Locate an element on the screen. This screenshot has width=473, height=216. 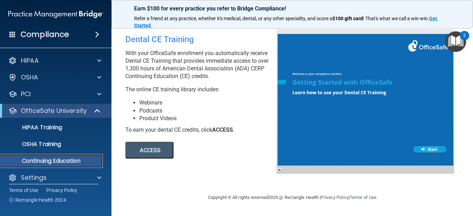
button: ACCESS is located at coordinates (149, 150).